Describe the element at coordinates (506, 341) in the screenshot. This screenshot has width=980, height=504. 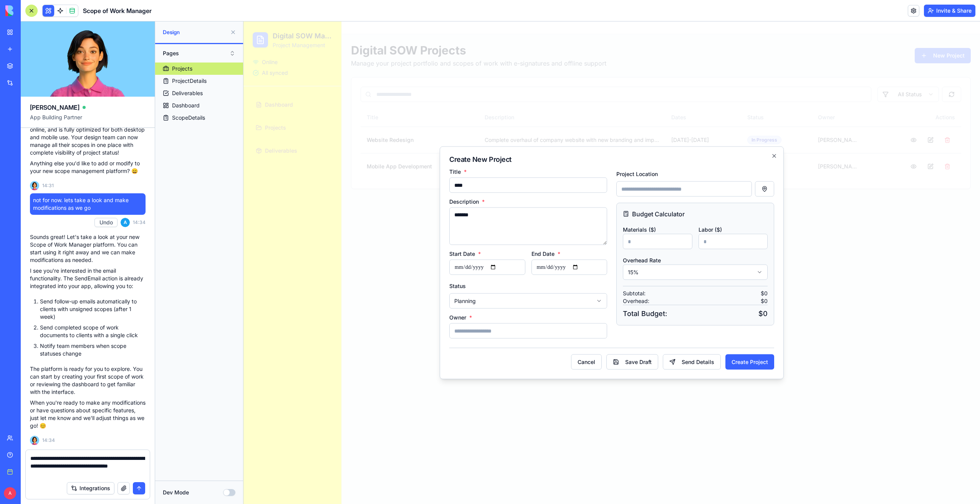
I see `button: Create Project` at that location.